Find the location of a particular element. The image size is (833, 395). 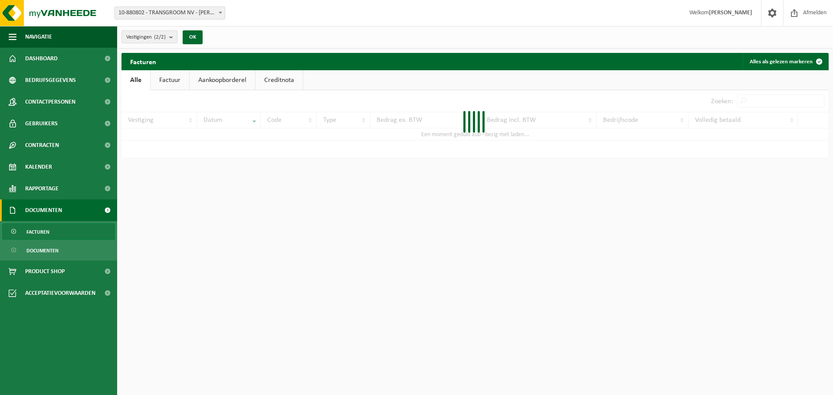

a: Factuur is located at coordinates (170, 80).